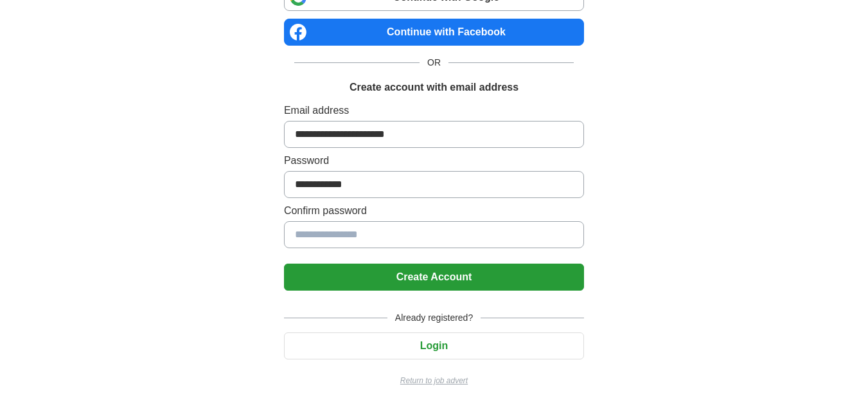 This screenshot has width=868, height=407. Describe the element at coordinates (434, 88) in the screenshot. I see `h1: Create account with email address` at that location.